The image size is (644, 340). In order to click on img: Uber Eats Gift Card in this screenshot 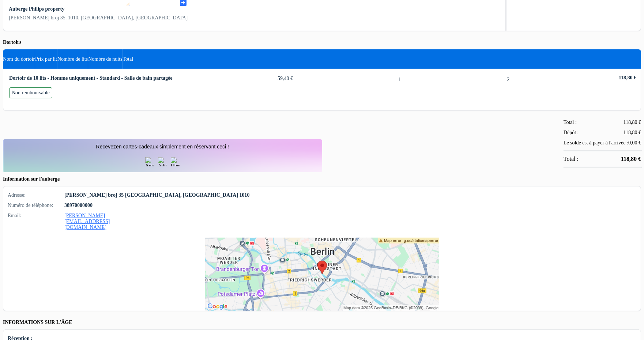, I will do `click(175, 162)`.